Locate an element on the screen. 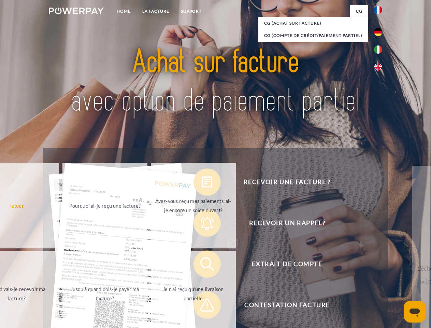  button: Recevoir un rappel? is located at coordinates (282, 223).